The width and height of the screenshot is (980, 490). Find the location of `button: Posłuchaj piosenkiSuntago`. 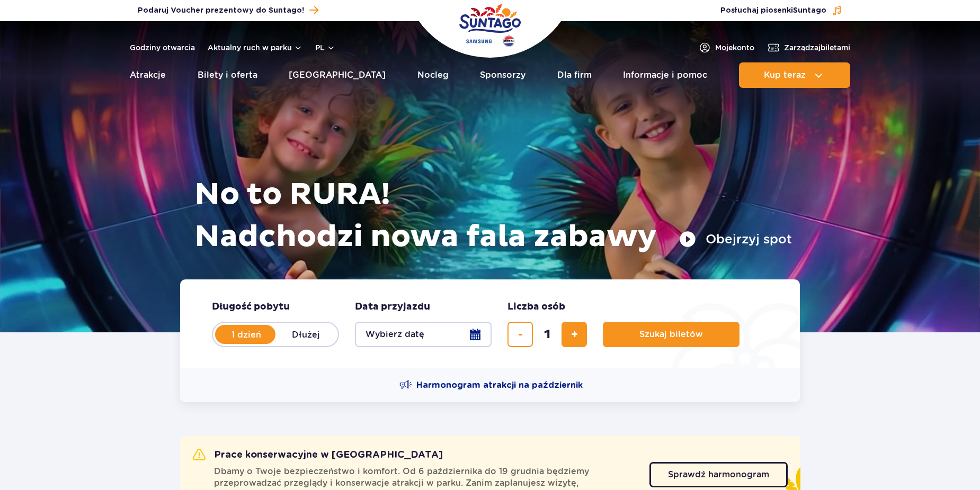

button: Posłuchaj piosenkiSuntago is located at coordinates (782, 11).